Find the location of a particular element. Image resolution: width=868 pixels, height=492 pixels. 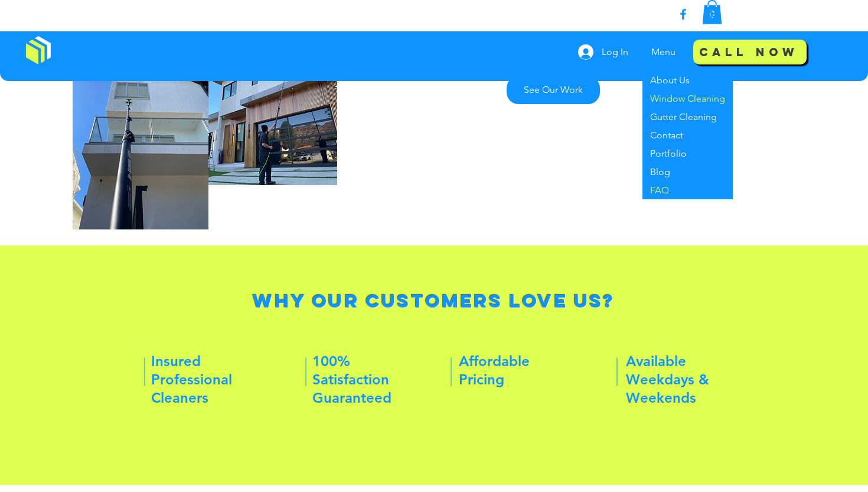

p: Menu is located at coordinates (663, 52).